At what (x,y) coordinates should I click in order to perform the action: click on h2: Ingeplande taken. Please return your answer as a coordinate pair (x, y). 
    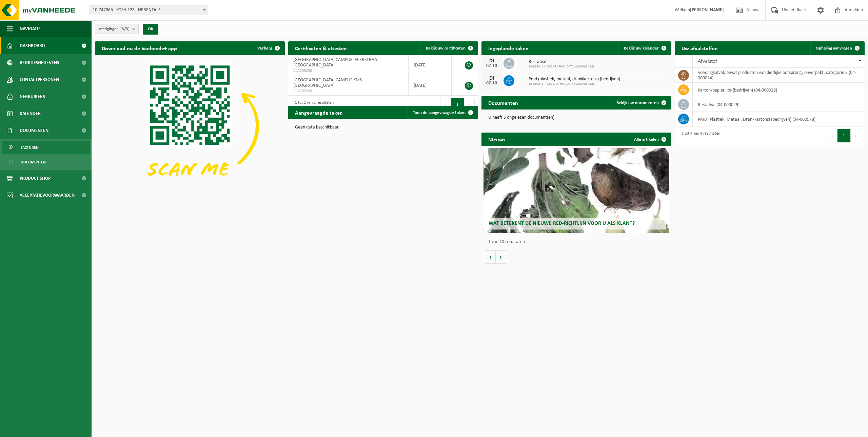
    Looking at the image, I should click on (508, 48).